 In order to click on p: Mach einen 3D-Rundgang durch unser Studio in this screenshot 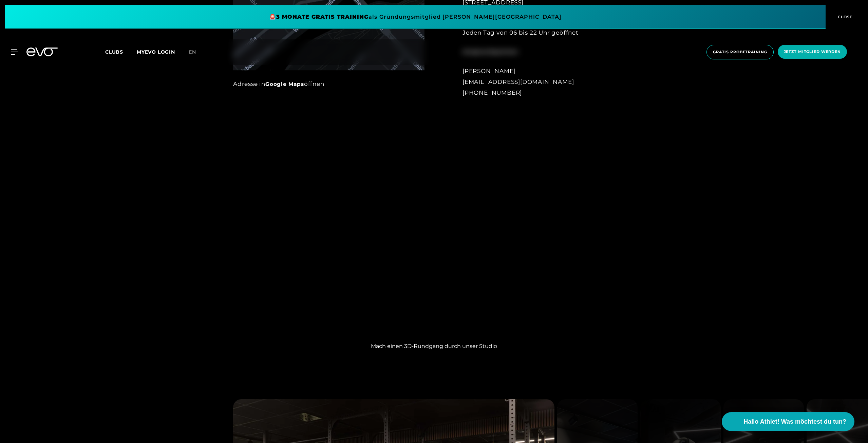, I will do `click(434, 346)`.